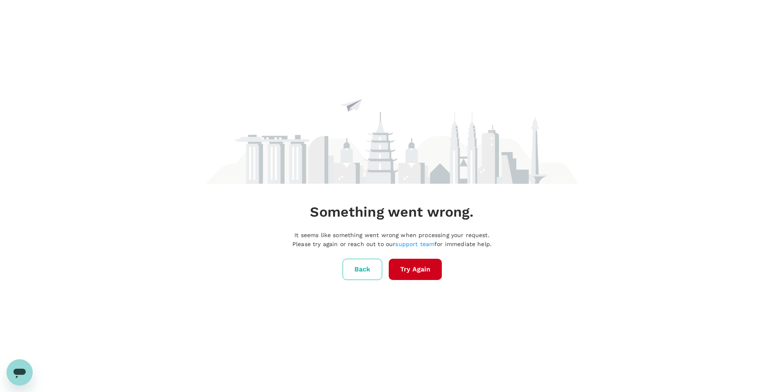  Describe the element at coordinates (392, 123) in the screenshot. I see `img: maintenance` at that location.